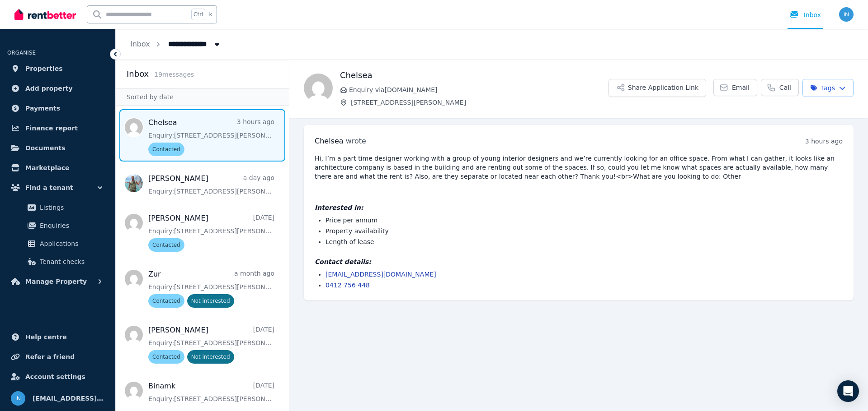 The image size is (868, 411). I want to click on button: Tags, so click(827, 88).